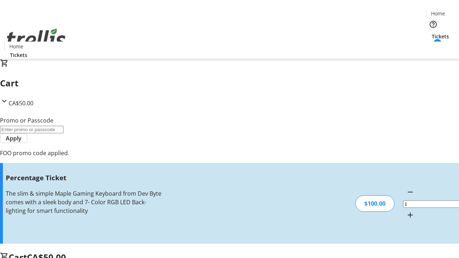  Describe the element at coordinates (410, 192) in the screenshot. I see `button: Decrement by one` at that location.